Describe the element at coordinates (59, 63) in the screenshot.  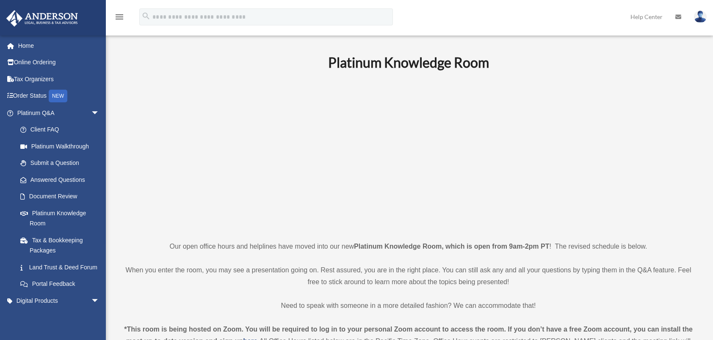
I see `a: Online Ordering` at that location.